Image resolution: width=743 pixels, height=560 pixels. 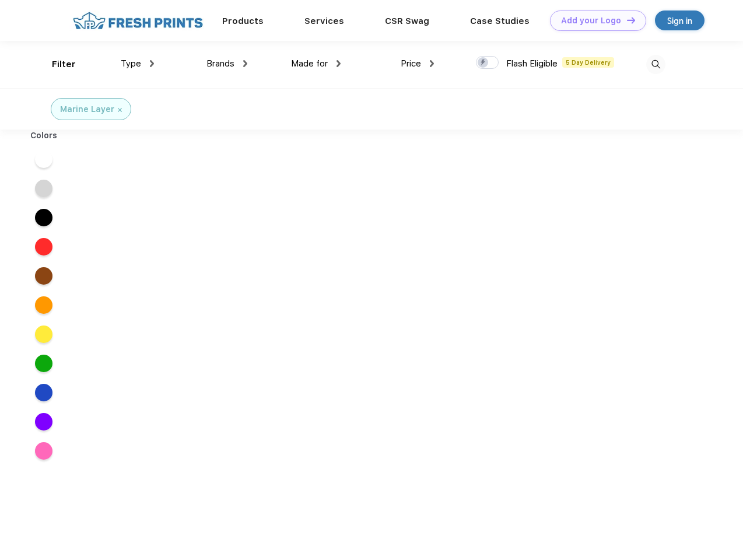 I want to click on img: fo%20logo%202.webp, so click(x=138, y=20).